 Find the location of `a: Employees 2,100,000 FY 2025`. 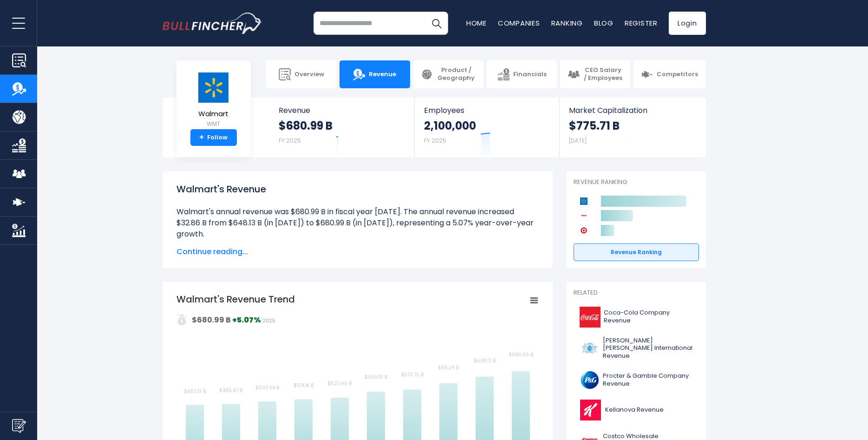

a: Employees 2,100,000 FY 2025 is located at coordinates (486, 127).